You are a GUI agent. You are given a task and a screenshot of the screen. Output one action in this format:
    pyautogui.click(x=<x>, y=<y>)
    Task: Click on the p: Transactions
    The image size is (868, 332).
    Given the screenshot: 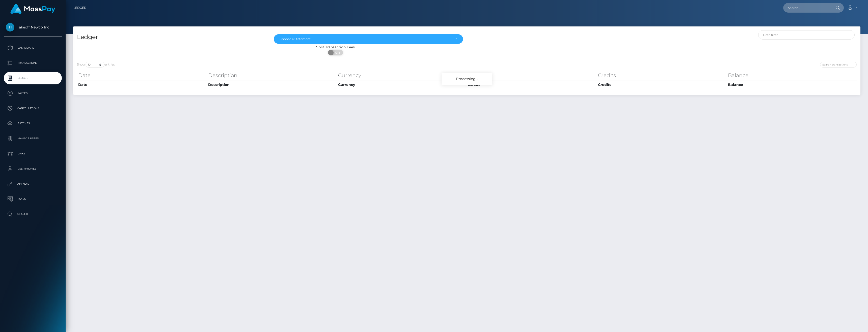 What is the action you would take?
    pyautogui.click(x=33, y=63)
    